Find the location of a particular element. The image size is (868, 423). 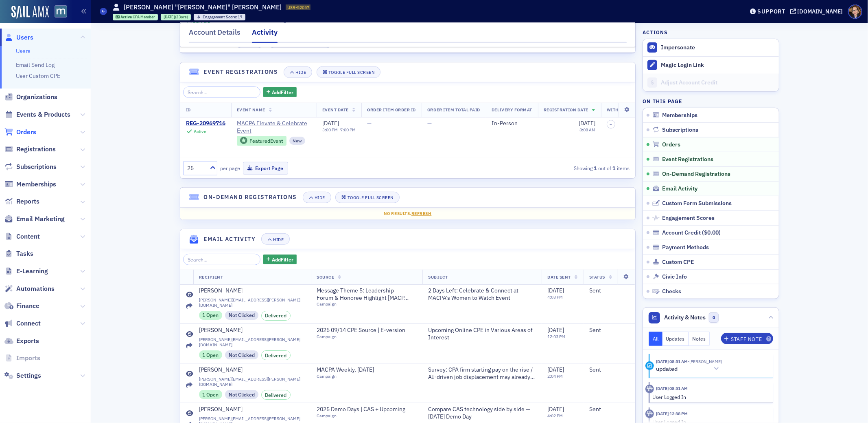

span: Reports is located at coordinates (27, 201).